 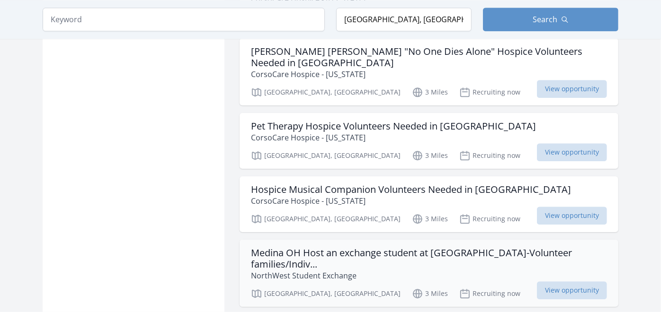 I want to click on input: Keyword, so click(x=184, y=19).